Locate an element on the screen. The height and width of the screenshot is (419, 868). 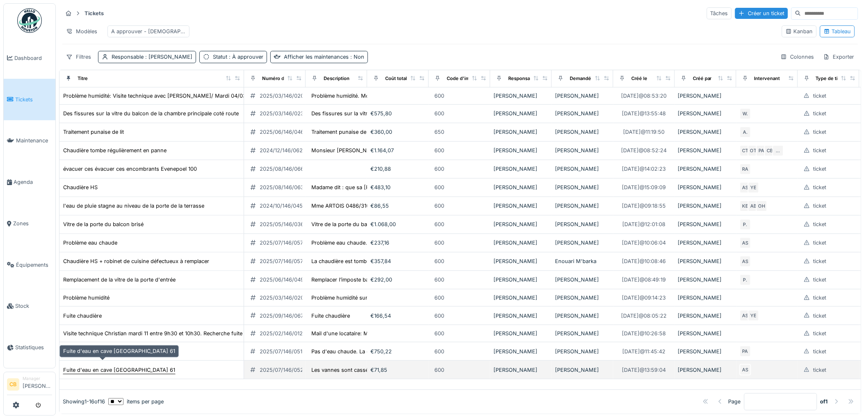
div: YE is located at coordinates (754, 316).